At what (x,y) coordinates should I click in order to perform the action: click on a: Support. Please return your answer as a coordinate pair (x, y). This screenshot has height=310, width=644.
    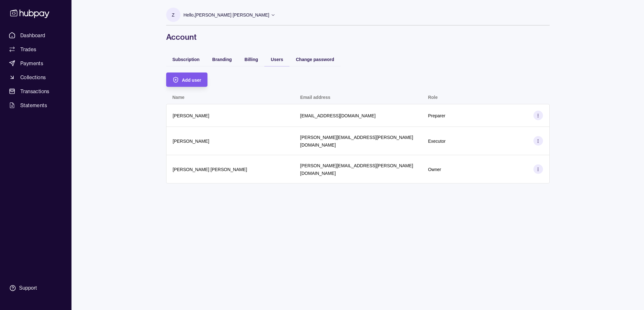
    Looking at the image, I should click on (36, 288).